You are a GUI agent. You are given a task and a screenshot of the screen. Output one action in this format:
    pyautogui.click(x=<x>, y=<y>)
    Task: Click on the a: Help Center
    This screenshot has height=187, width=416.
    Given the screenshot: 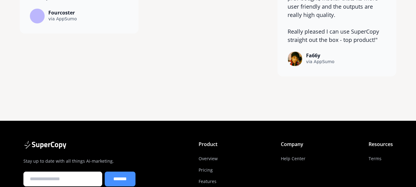 What is the action you would take?
    pyautogui.click(x=293, y=158)
    